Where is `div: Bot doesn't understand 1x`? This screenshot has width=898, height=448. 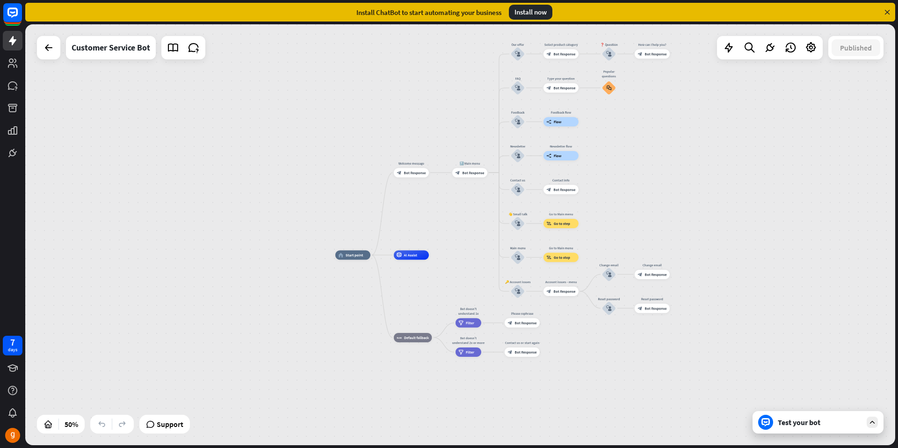 div: Bot doesn't understand 1x is located at coordinates (468, 311).